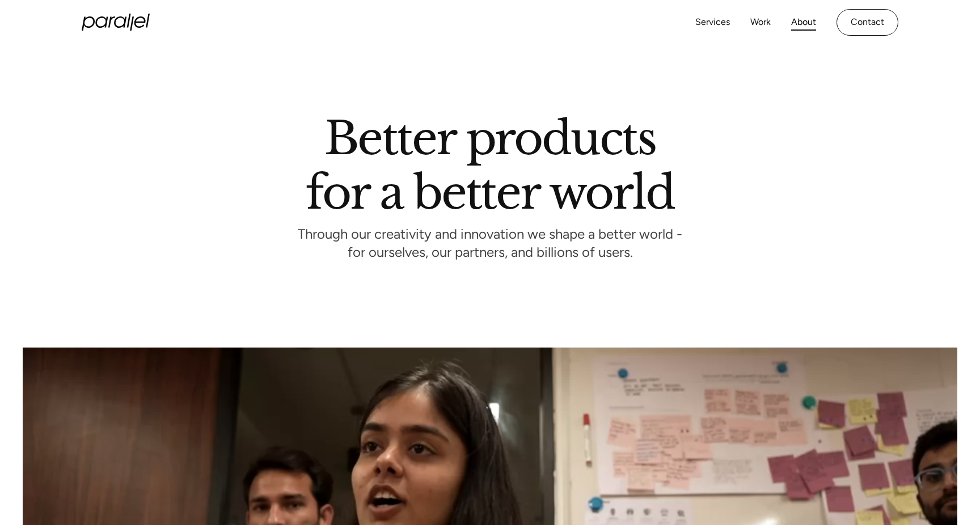 Image resolution: width=980 pixels, height=525 pixels. What do you see at coordinates (761, 22) in the screenshot?
I see `a: Work` at bounding box center [761, 22].